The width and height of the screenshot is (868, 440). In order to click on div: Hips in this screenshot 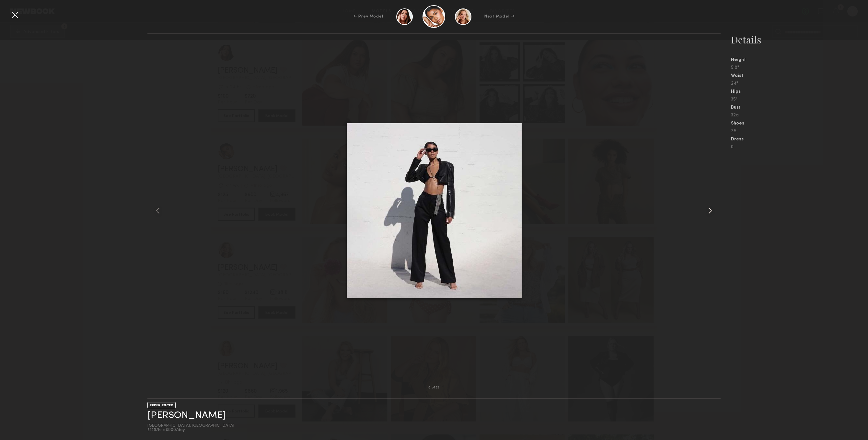, I will do `click(800, 92)`.